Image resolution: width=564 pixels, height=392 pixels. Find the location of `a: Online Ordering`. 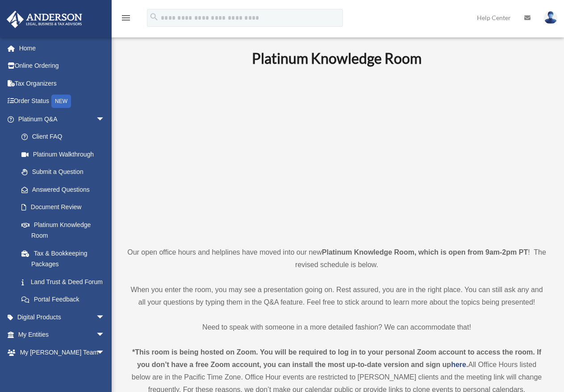

a: Online Ordering is located at coordinates (62, 66).